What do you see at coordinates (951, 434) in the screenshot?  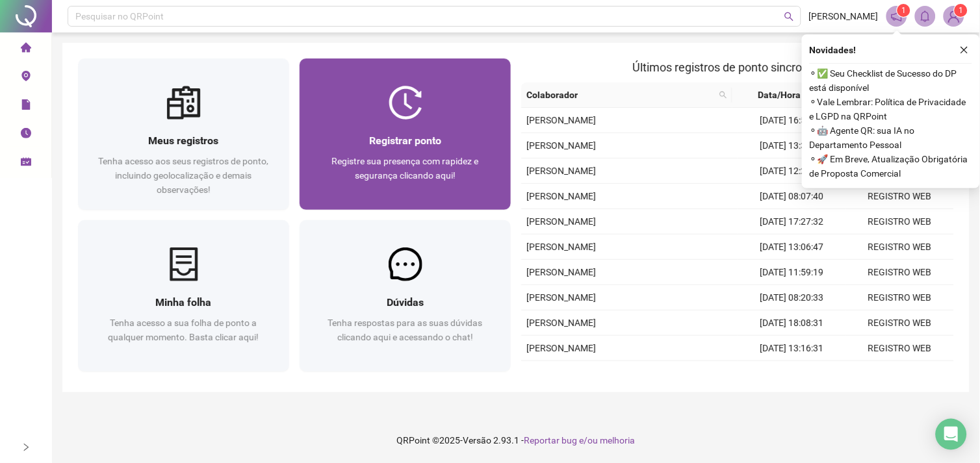 I see `div: Open Intercom Messenger` at bounding box center [951, 434].